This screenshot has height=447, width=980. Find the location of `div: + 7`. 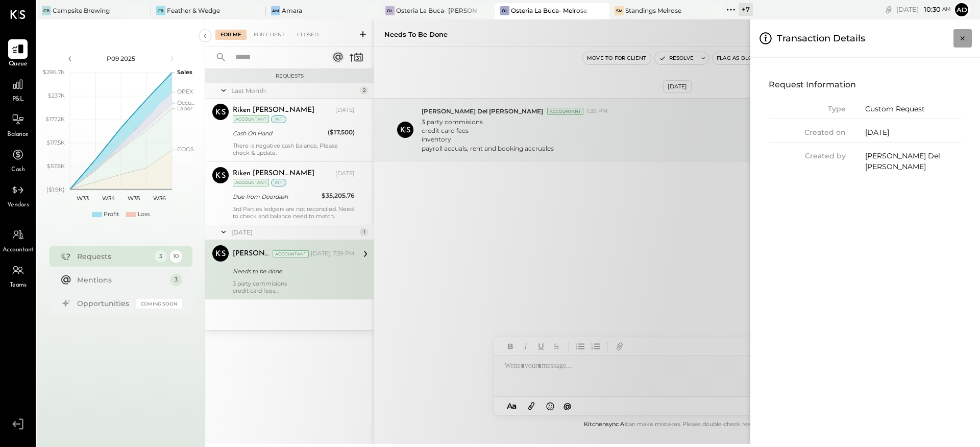

div: + 7 is located at coordinates (746, 10).